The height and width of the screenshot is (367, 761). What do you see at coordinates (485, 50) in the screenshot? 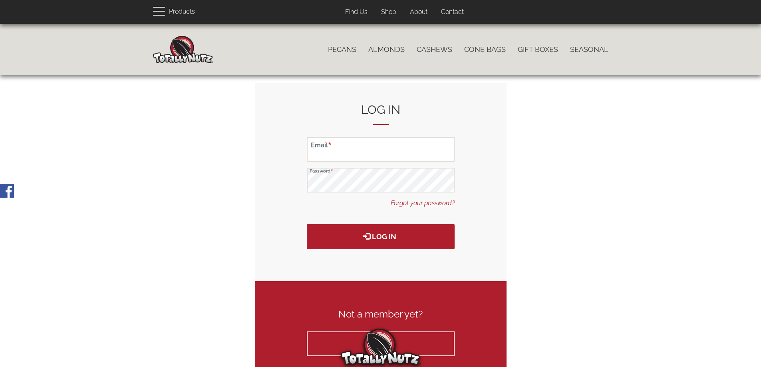
I see `a: Cone Bags` at bounding box center [485, 50].